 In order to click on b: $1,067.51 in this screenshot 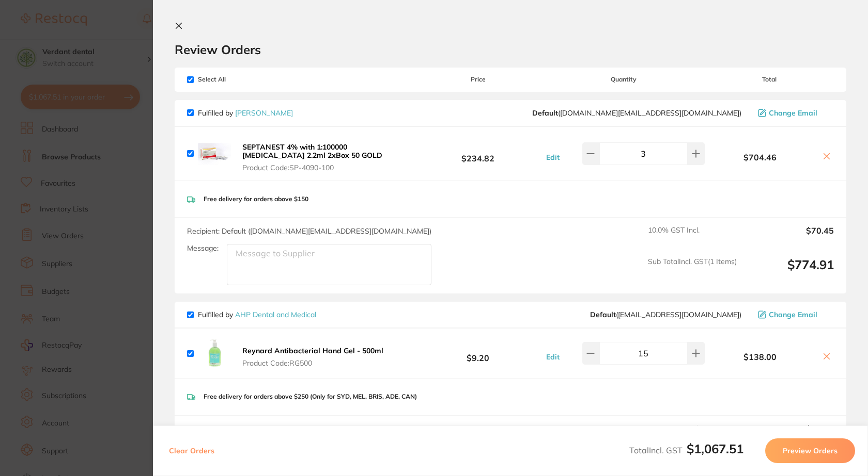, I will do `click(715, 449)`.